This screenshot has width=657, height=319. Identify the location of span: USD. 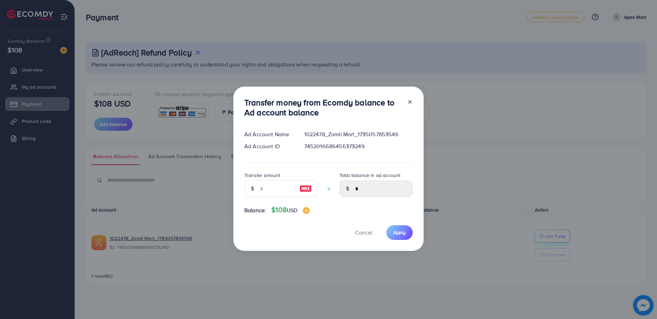
(292, 210).